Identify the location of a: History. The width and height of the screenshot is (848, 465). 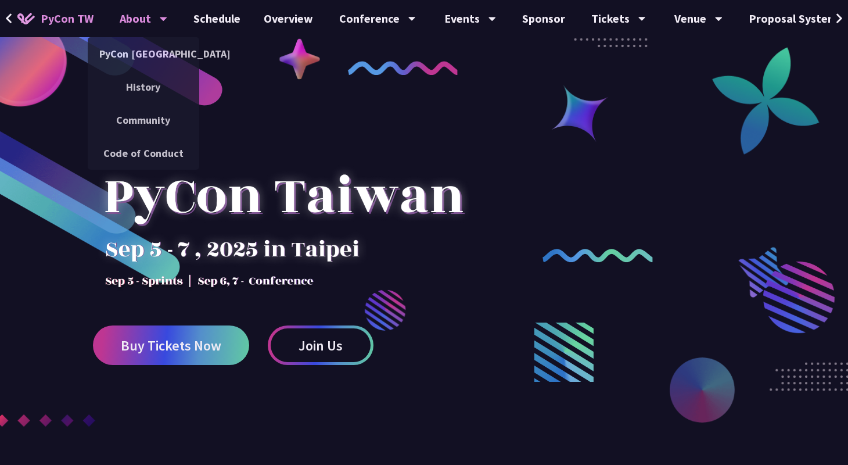
(143, 87).